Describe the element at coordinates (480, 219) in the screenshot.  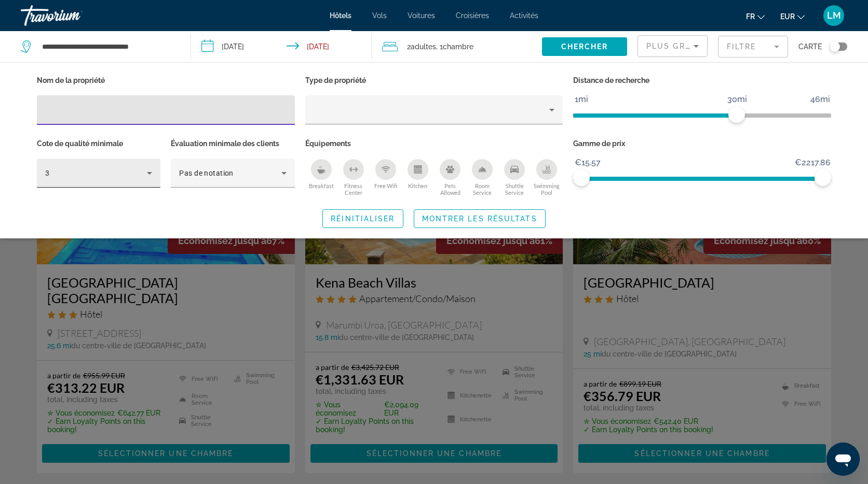
I see `span: Montrer les résultats` at that location.